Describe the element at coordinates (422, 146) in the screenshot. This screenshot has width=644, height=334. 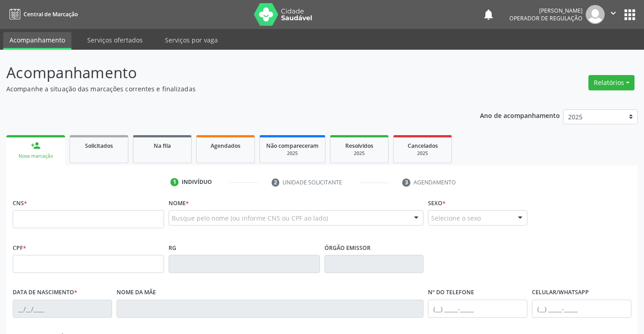
I see `span: Cancelados` at that location.